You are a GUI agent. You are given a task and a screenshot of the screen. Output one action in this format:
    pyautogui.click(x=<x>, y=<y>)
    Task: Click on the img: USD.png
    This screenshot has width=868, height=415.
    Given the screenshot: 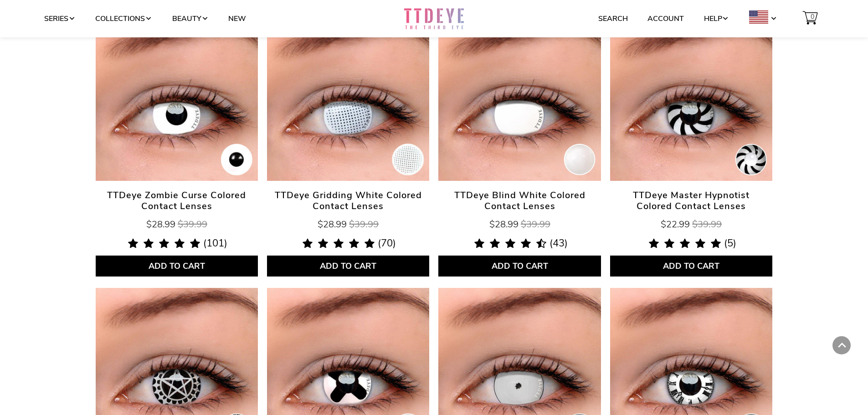 What is the action you would take?
    pyautogui.click(x=759, y=17)
    